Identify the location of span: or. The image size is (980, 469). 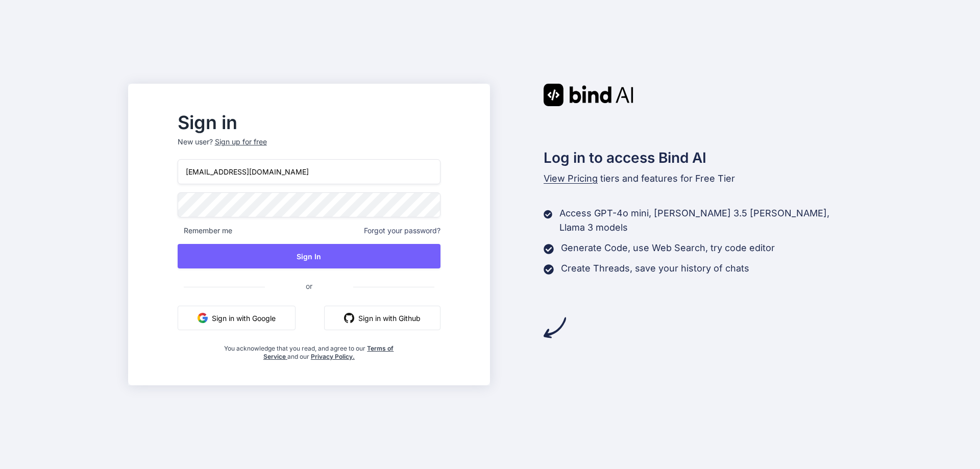
(309, 286).